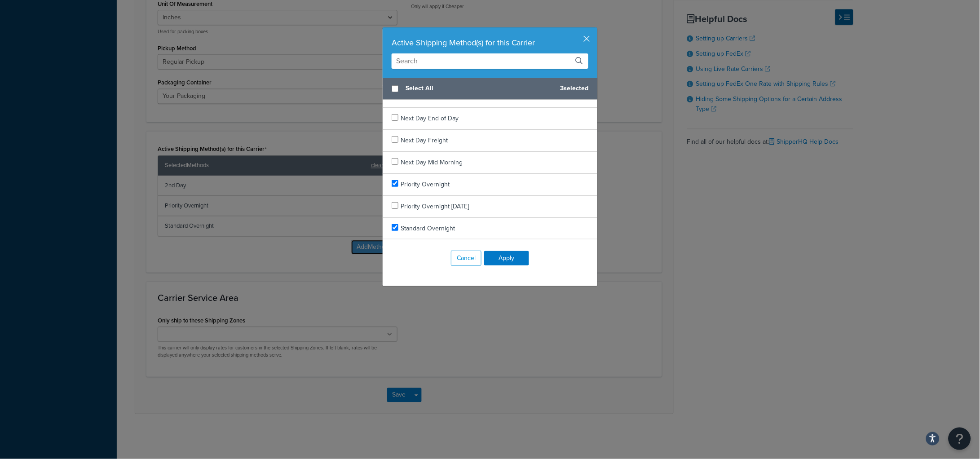 This screenshot has height=459, width=980. What do you see at coordinates (490, 61) in the screenshot?
I see `input: Search` at bounding box center [490, 61].